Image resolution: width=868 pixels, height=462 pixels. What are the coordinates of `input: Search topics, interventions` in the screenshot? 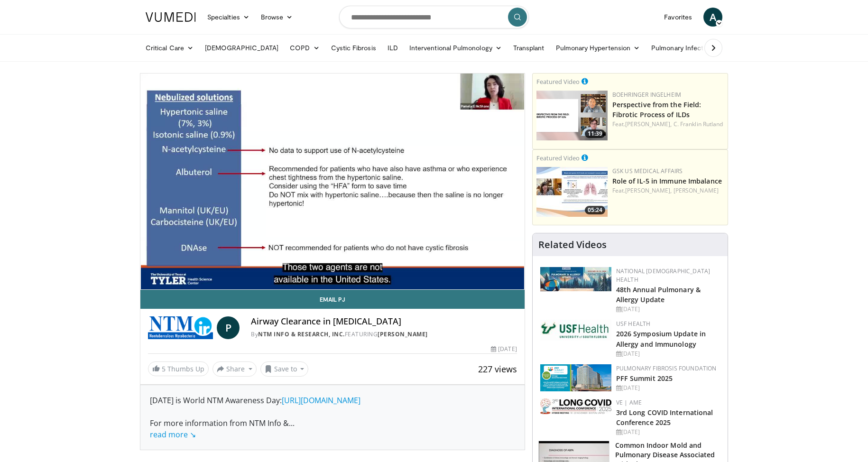 It's located at (434, 17).